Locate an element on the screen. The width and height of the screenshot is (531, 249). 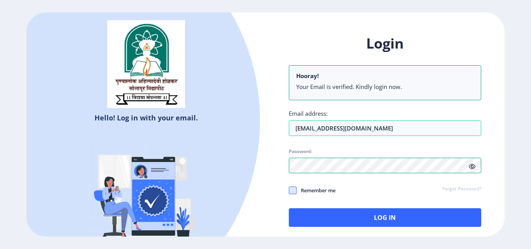
label: Email address: is located at coordinates (308, 113).